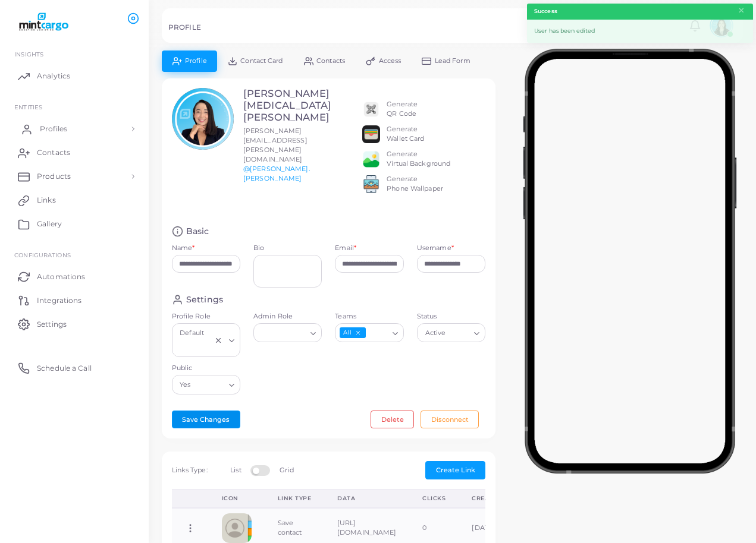 Image resolution: width=756 pixels, height=543 pixels. What do you see at coordinates (54, 129) in the screenshot?
I see `span: Profiles` at bounding box center [54, 129].